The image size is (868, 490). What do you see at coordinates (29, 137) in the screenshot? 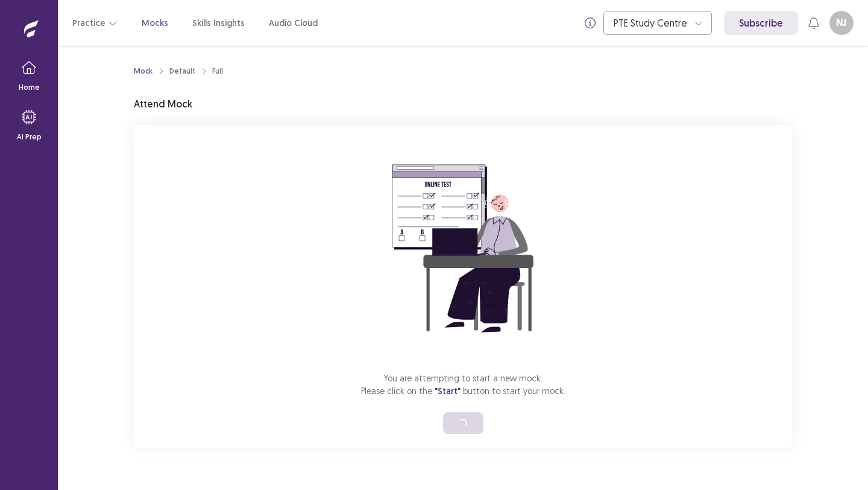
I see `p: AI Prep` at bounding box center [29, 137].